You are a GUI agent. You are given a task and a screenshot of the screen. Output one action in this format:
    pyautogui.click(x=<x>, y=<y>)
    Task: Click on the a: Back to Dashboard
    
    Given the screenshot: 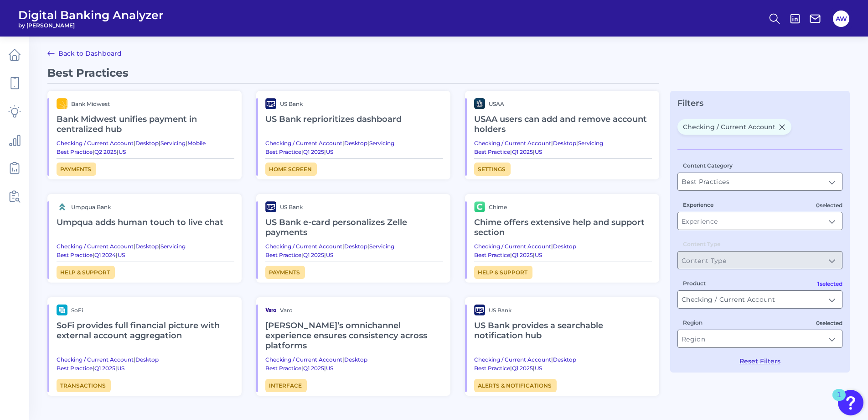 What is the action you would take?
    pyautogui.click(x=85, y=53)
    